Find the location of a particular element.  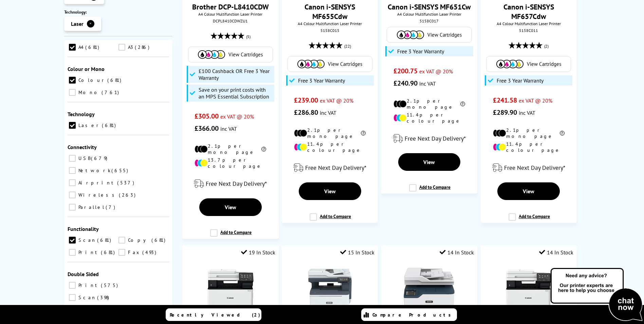

span: (5) is located at coordinates (248, 36).